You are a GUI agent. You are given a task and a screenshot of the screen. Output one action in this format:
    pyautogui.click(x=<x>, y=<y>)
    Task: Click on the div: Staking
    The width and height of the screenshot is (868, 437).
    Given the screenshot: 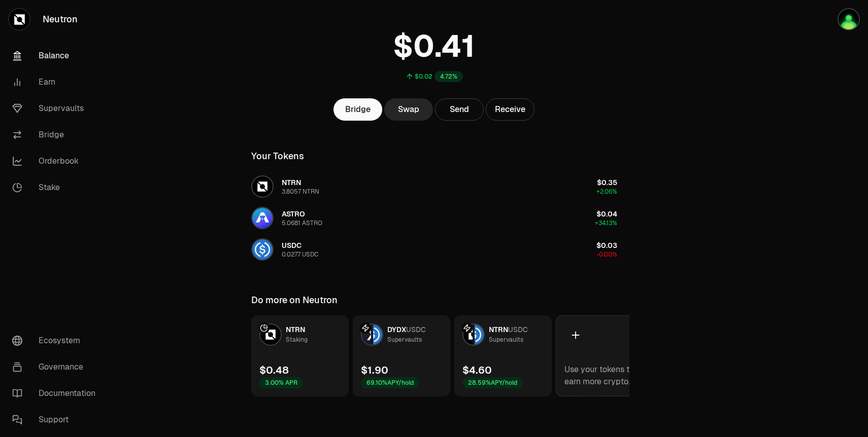 What is the action you would take?
    pyautogui.click(x=296, y=340)
    